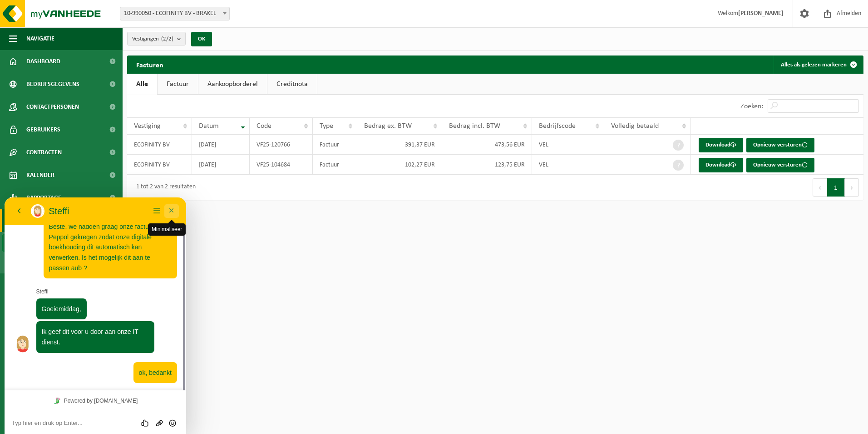 The width and height of the screenshot is (868, 434). Describe the element at coordinates (167, 13) in the screenshot. I see `button: Minimaliseer` at that location.